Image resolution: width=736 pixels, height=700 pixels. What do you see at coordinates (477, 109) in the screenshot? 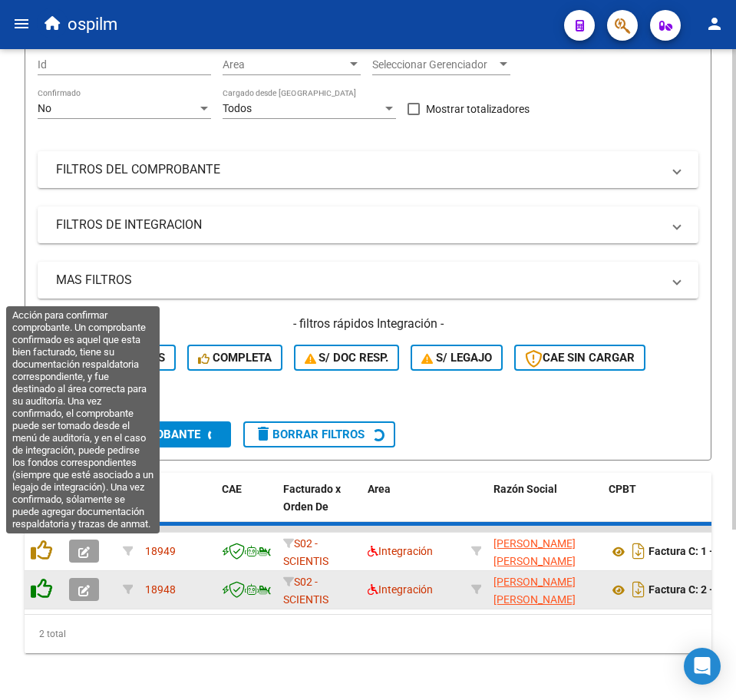
I see `span: Mostrar totalizadores` at bounding box center [477, 109].